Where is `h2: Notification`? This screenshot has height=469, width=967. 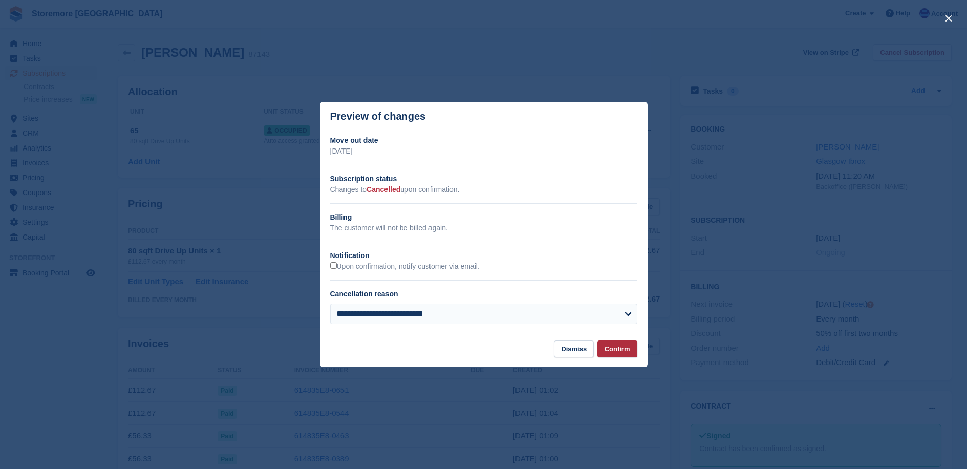 h2: Notification is located at coordinates (484, 255).